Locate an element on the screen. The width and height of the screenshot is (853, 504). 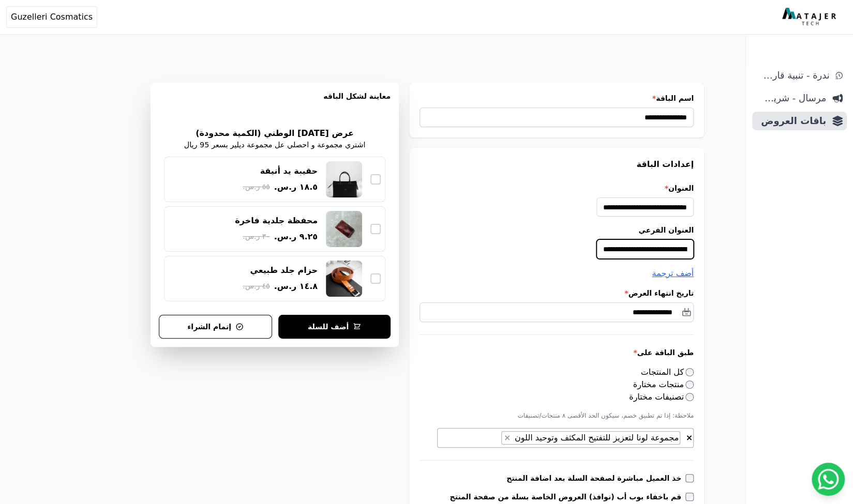
span: ٤٥ ر.س. is located at coordinates (256, 286).